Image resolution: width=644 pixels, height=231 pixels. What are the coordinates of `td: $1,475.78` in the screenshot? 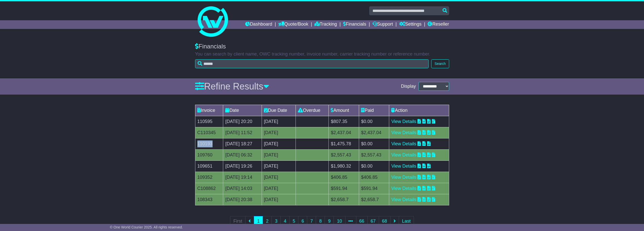 It's located at (344, 144).